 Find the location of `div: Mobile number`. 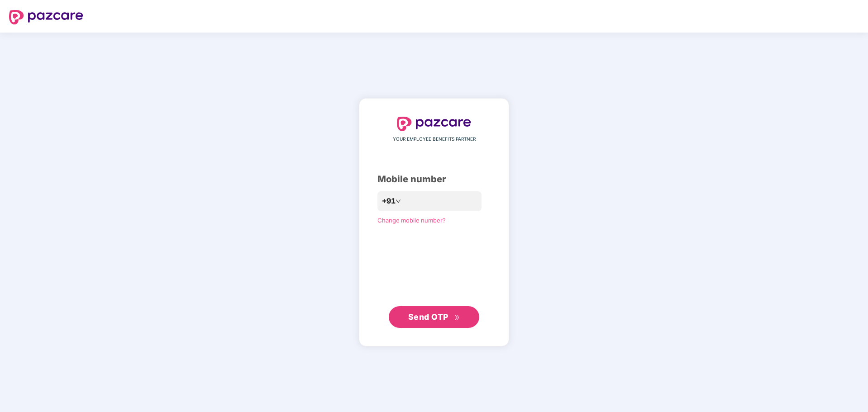

div: Mobile number is located at coordinates (434, 179).